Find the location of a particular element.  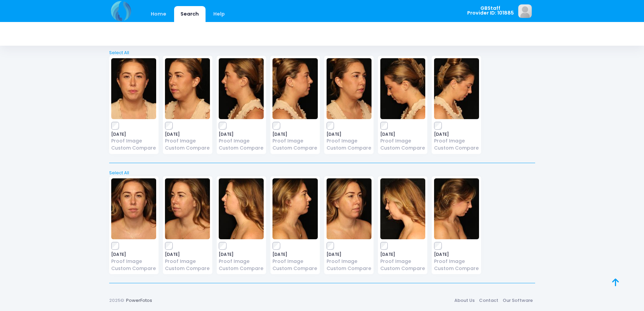

a: Help is located at coordinates (219, 14).